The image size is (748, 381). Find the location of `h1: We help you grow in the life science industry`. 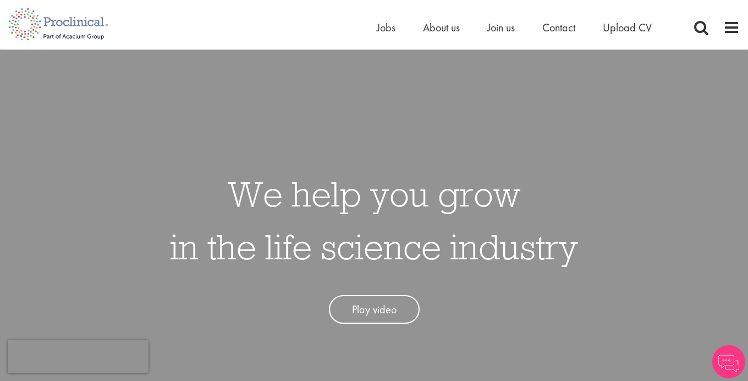

h1: We help you grow in the life science industry is located at coordinates (374, 220).